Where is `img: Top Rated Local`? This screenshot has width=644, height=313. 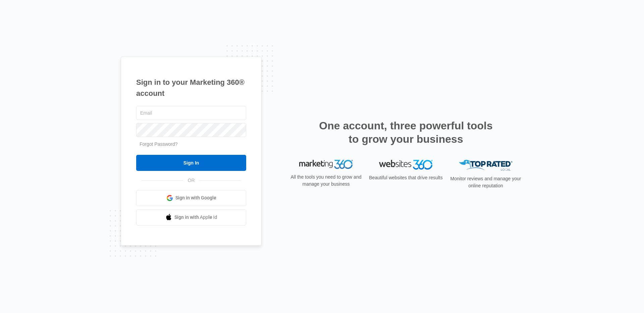
img: Top Rated Local is located at coordinates (486, 165).